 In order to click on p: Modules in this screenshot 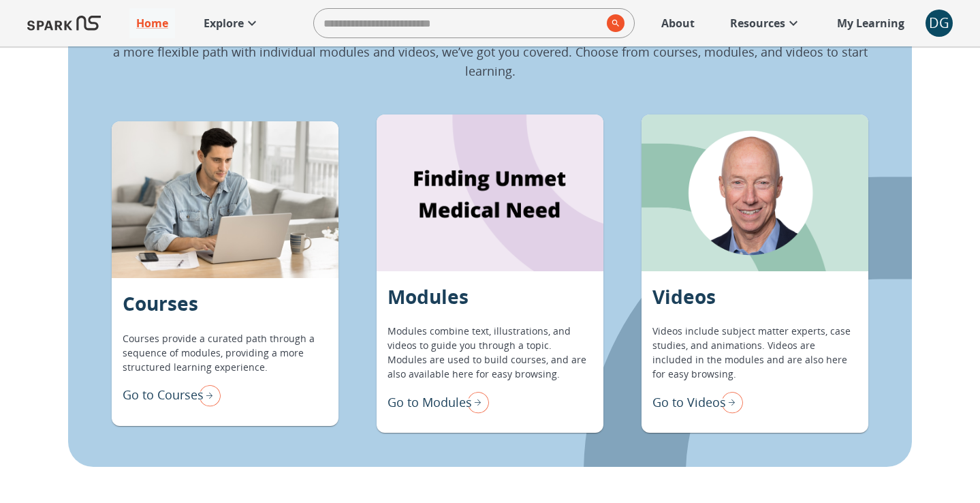, I will do `click(427, 296)`.